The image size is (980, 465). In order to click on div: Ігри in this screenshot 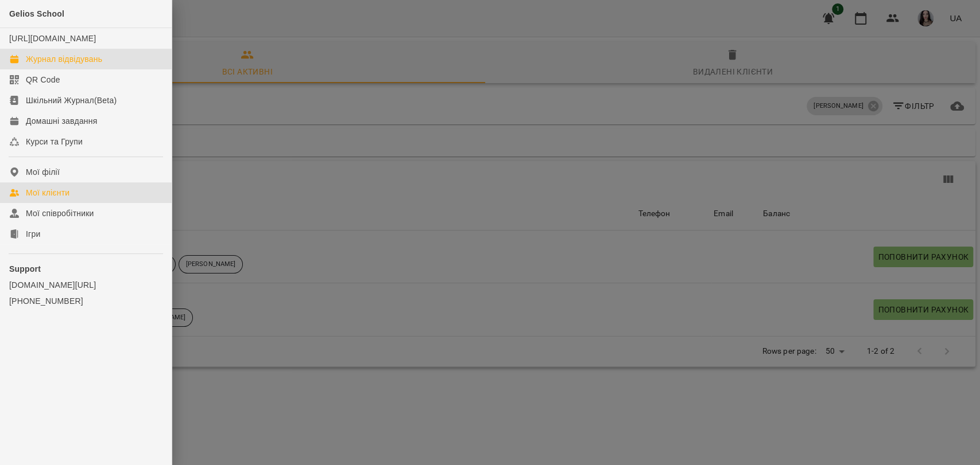, I will do `click(33, 234)`.